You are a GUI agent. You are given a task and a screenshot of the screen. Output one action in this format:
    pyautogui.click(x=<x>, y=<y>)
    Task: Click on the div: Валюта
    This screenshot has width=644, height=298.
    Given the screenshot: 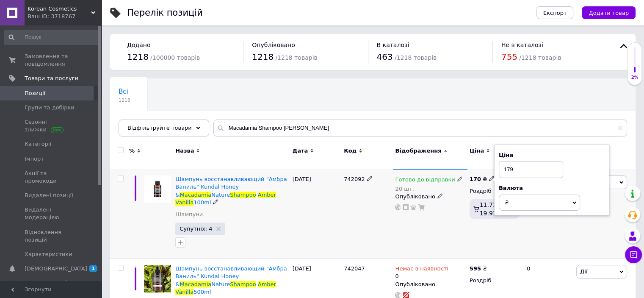 What is the action you would take?
    pyautogui.click(x=552, y=188)
    